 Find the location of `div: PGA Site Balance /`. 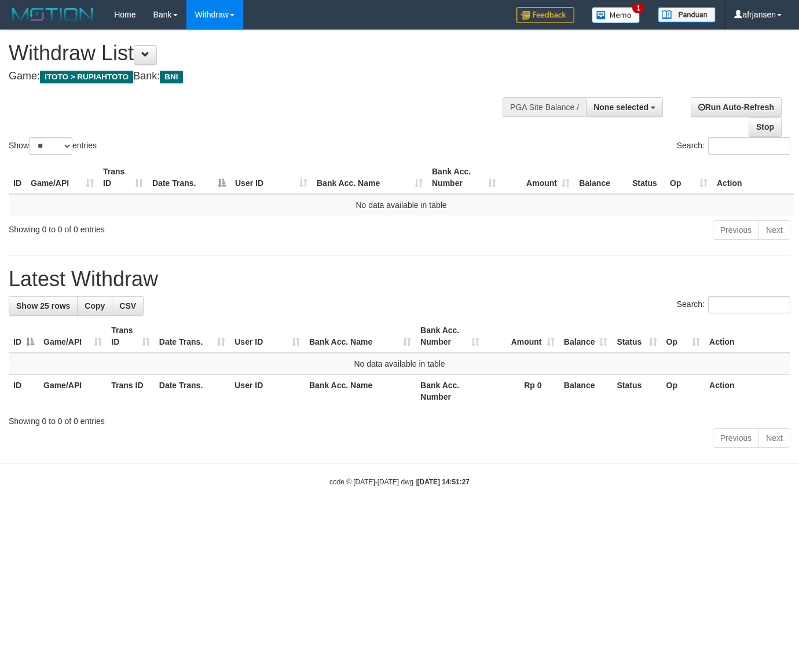

div: PGA Site Balance / is located at coordinates (545, 107).